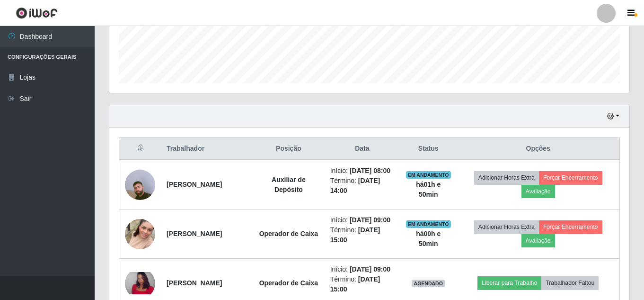 This screenshot has height=300, width=644. What do you see at coordinates (140, 283) in the screenshot?
I see `img: 1753753333506.jpeg` at bounding box center [140, 283].